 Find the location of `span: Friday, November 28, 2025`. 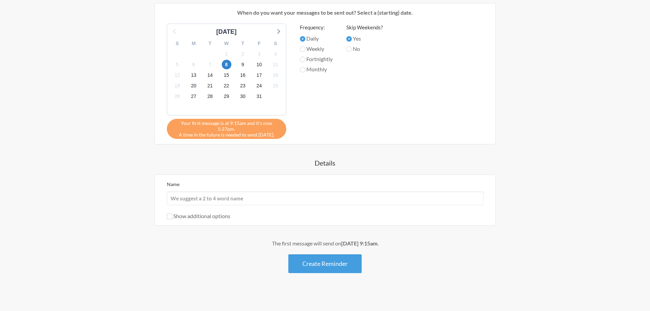

span: Friday, November 28, 2025 is located at coordinates (210, 97).